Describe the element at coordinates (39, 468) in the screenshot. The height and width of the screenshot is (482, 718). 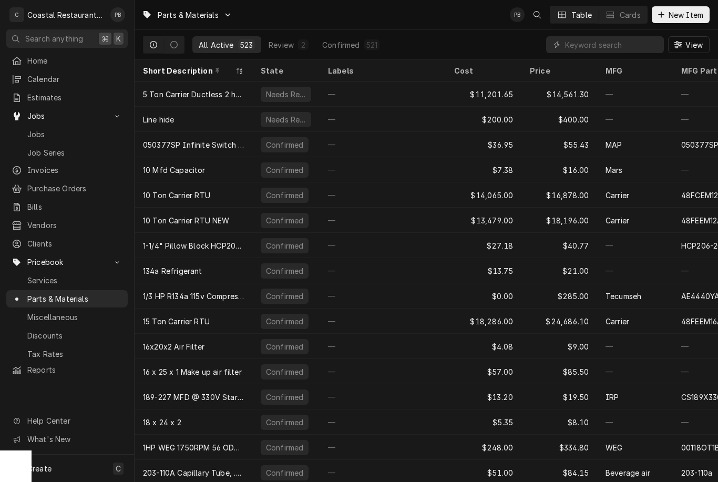
I see `span: Create` at that location.